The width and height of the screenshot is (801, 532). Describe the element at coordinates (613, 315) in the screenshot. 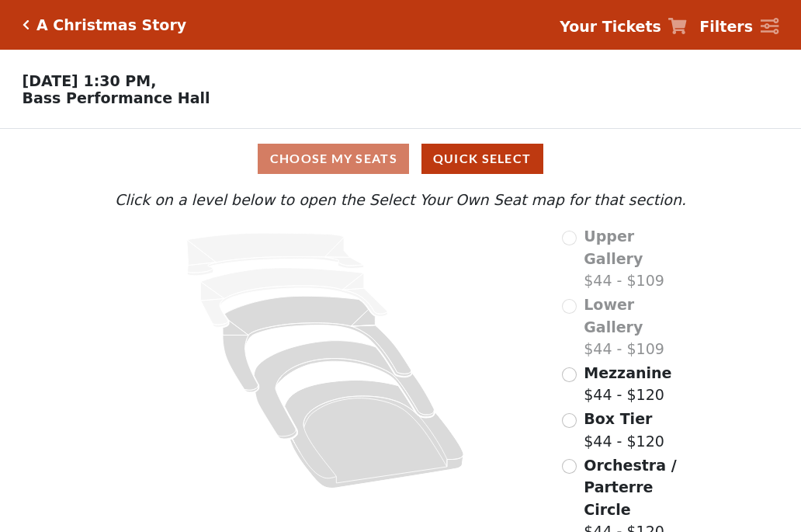

I see `span: Lower Gallery` at that location.